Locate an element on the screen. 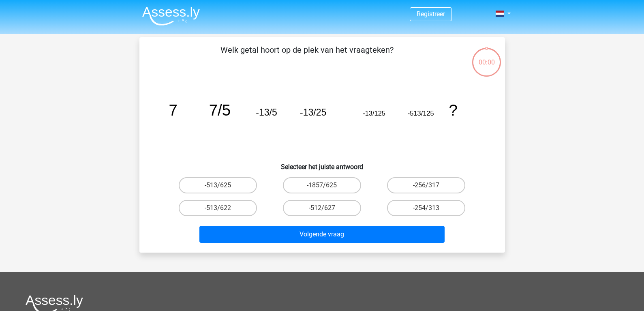 This screenshot has width=644, height=311. label: -513/625 is located at coordinates (218, 186).